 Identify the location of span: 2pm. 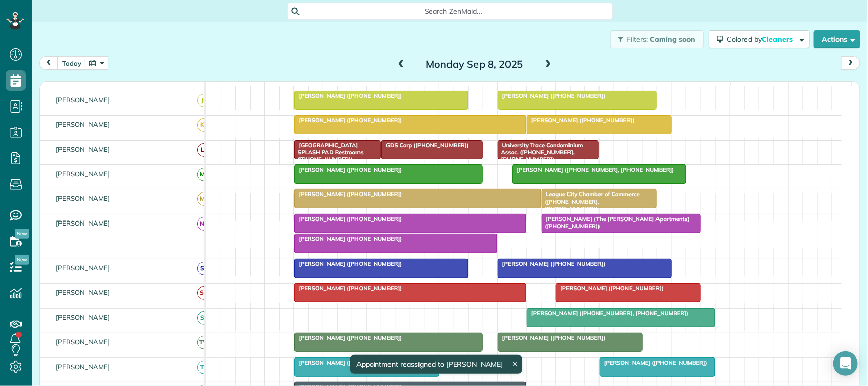
(623, 89).